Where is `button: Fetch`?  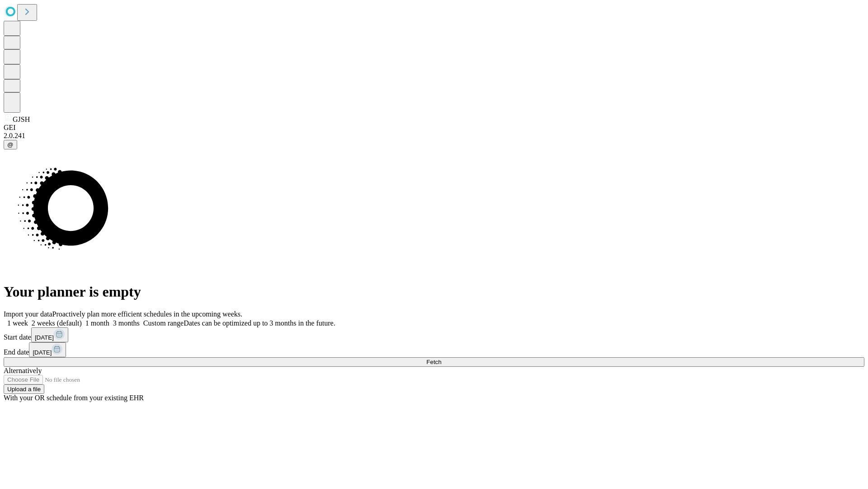
button: Fetch is located at coordinates (434, 361).